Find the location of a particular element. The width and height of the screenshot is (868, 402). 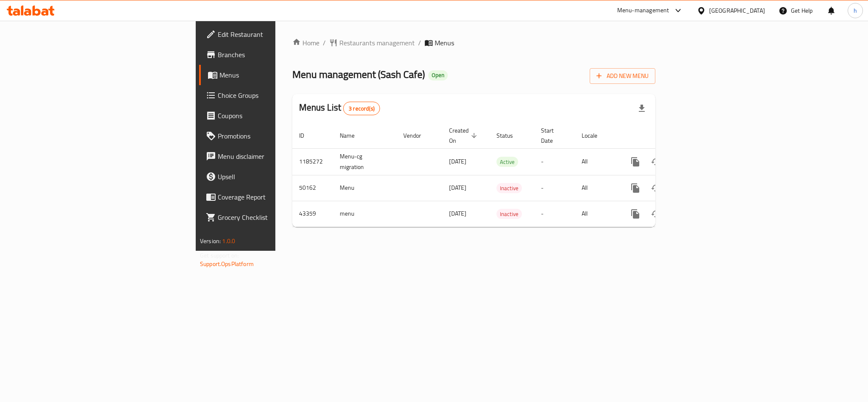

span: Upsell is located at coordinates (276, 177).